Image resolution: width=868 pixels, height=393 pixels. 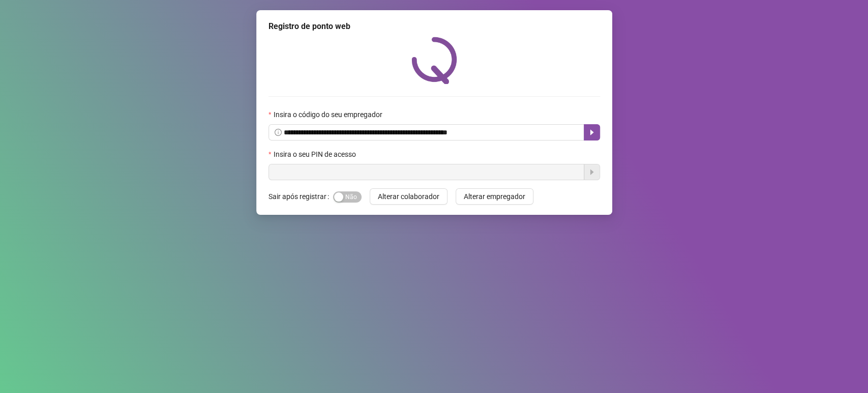 I want to click on span: caret-right, so click(x=592, y=132).